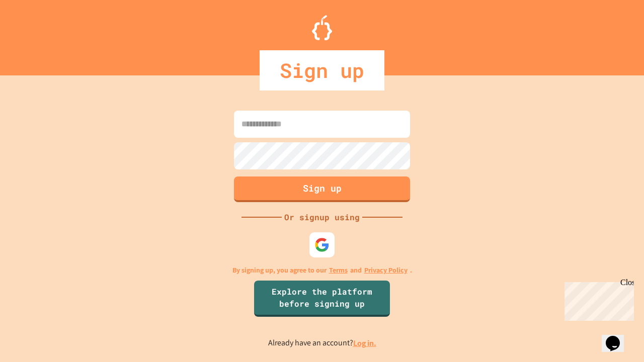 The image size is (644, 362). Describe the element at coordinates (322, 217) in the screenshot. I see `div: Or signup using` at that location.